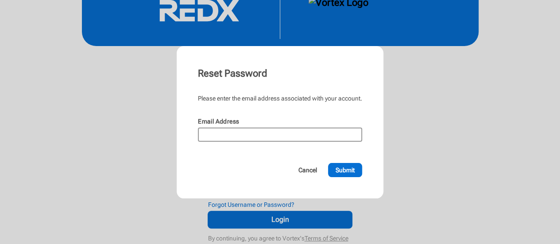 The height and width of the screenshot is (244, 560). I want to click on span: Submit, so click(345, 170).